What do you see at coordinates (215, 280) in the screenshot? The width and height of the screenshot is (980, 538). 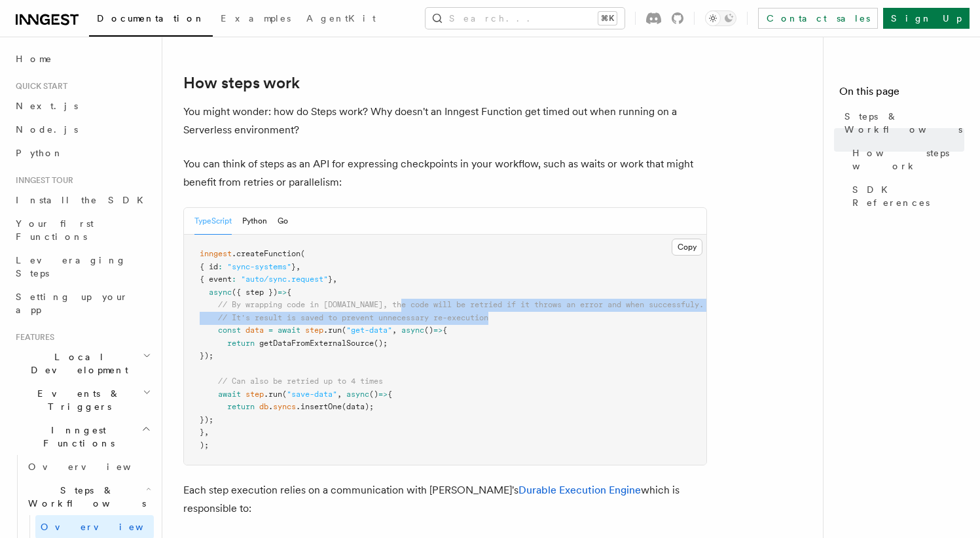 I see `span: { event` at bounding box center [215, 280].